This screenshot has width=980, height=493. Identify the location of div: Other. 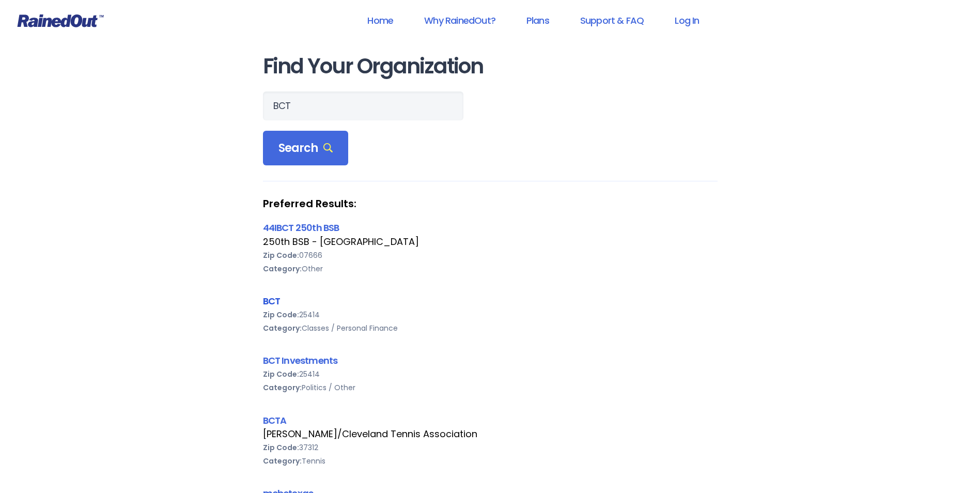
(490, 269).